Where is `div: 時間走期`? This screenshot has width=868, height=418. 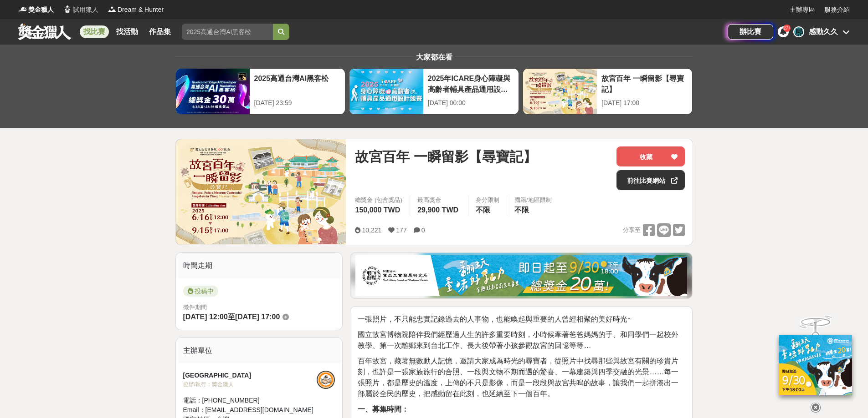 div: 時間走期 is located at coordinates (259, 266).